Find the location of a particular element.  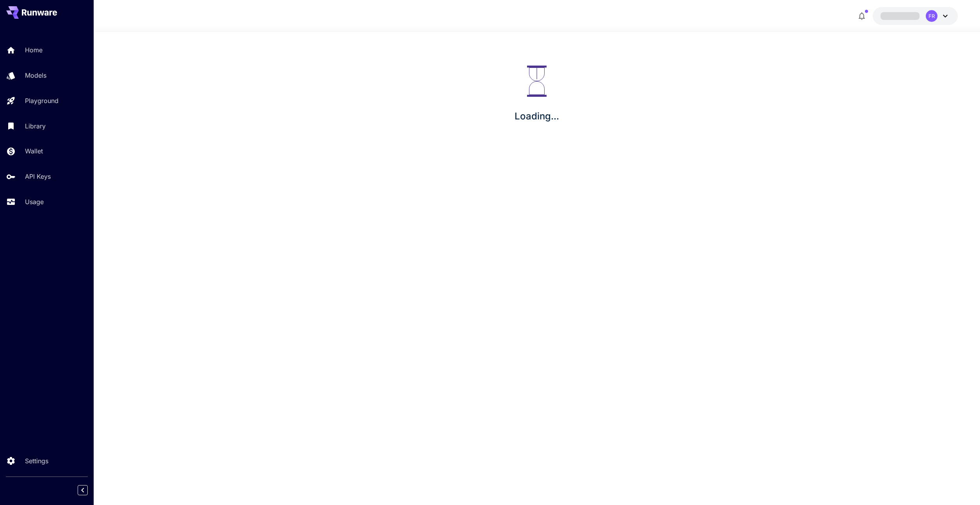

p: Loading... is located at coordinates (537, 116).